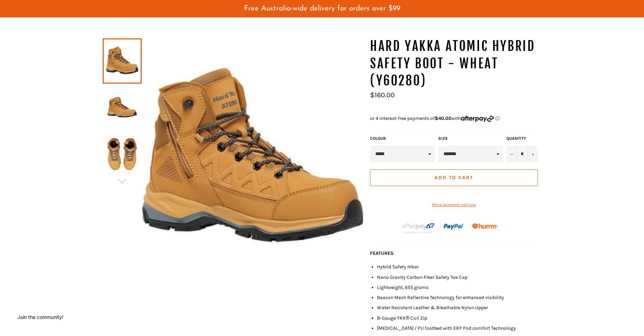  What do you see at coordinates (532, 154) in the screenshot?
I see `button: Increase item quantity by one` at bounding box center [532, 154].